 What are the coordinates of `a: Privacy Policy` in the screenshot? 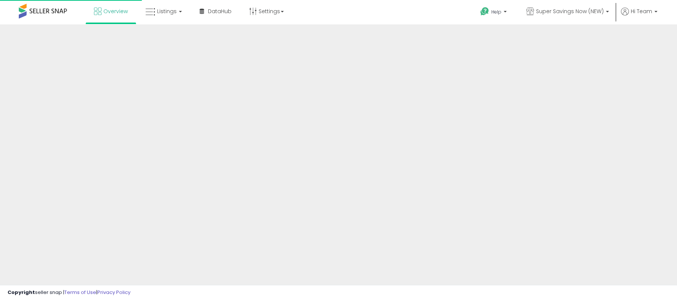 It's located at (114, 292).